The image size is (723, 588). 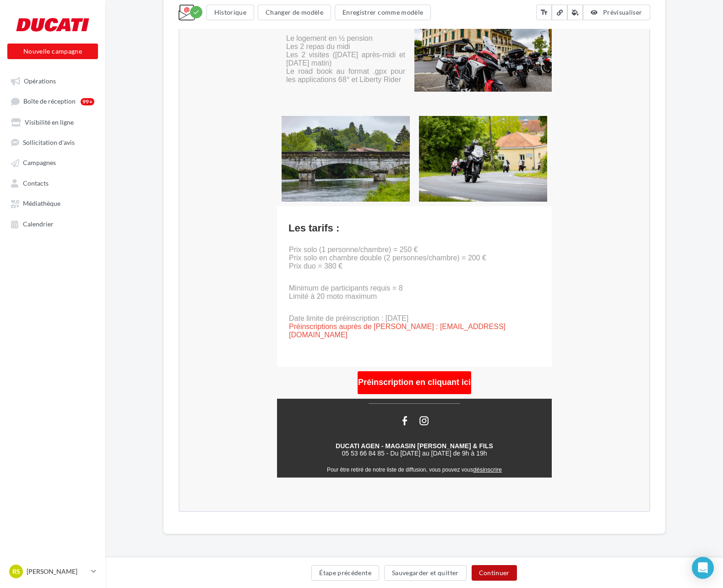 I want to click on b: , direction les Périgords Pourpre & Noir (2 jours / 1 nuit / 500 km)., so click(x=258, y=403).